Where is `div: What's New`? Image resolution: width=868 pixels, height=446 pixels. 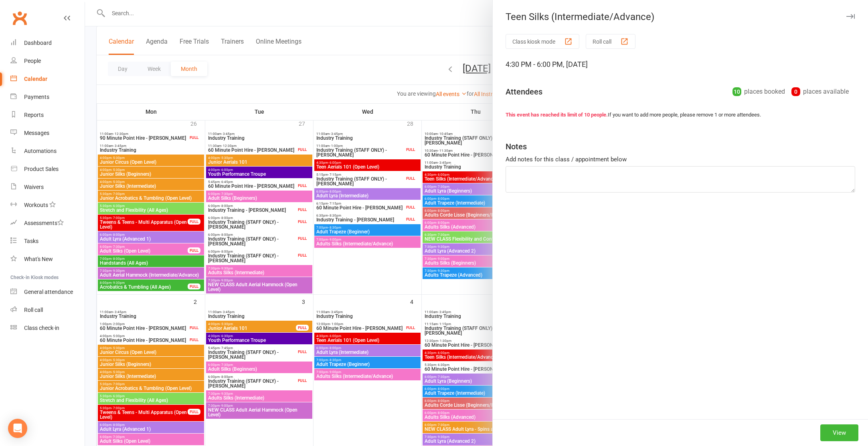
div: What's New is located at coordinates (38, 259).